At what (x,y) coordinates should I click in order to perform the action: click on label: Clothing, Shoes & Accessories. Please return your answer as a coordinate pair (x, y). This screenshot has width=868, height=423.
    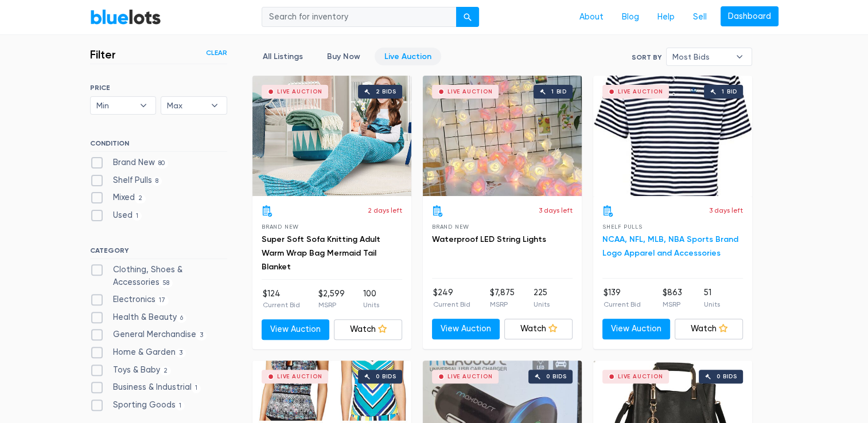
    Looking at the image, I should click on (159, 276).